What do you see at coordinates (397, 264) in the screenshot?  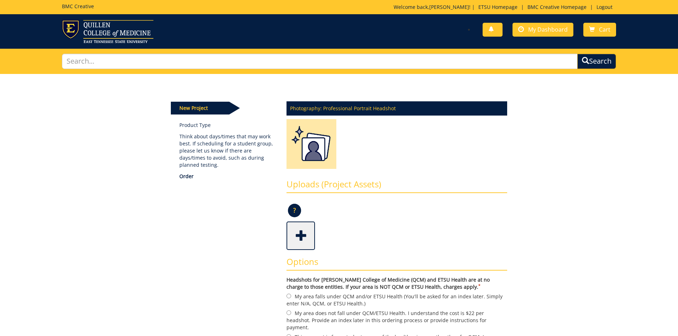 I see `h3: Options` at bounding box center [397, 264].